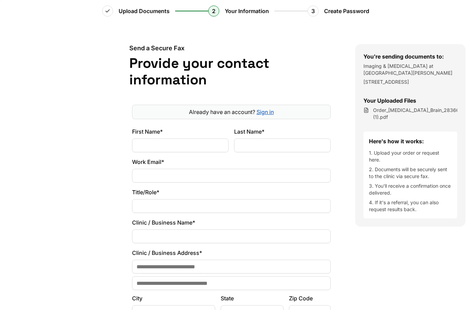  I want to click on h4: Here's how it works:, so click(410, 141).